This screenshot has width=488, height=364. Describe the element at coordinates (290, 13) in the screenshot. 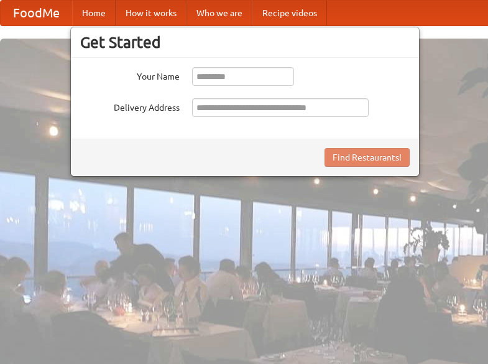

I see `a: Recipe videos` at that location.